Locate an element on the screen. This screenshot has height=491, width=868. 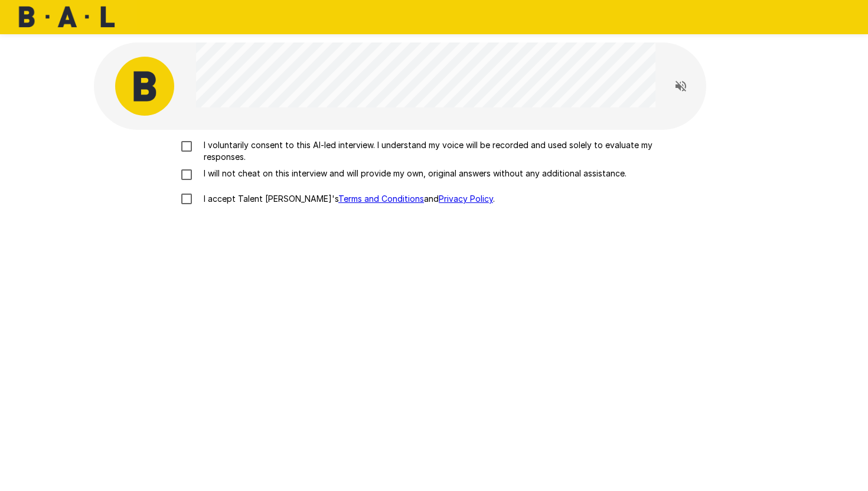
a: Privacy Policy is located at coordinates (466, 199).